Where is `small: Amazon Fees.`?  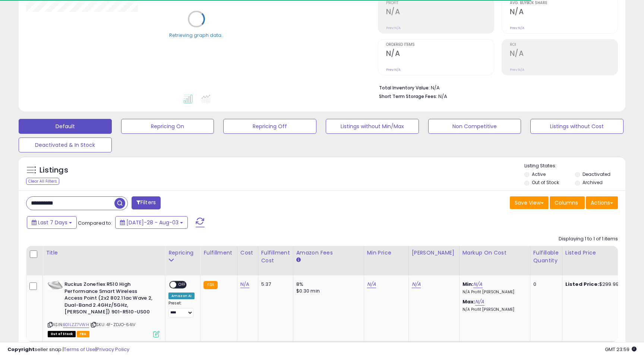
small: Amazon Fees. is located at coordinates (299, 260).